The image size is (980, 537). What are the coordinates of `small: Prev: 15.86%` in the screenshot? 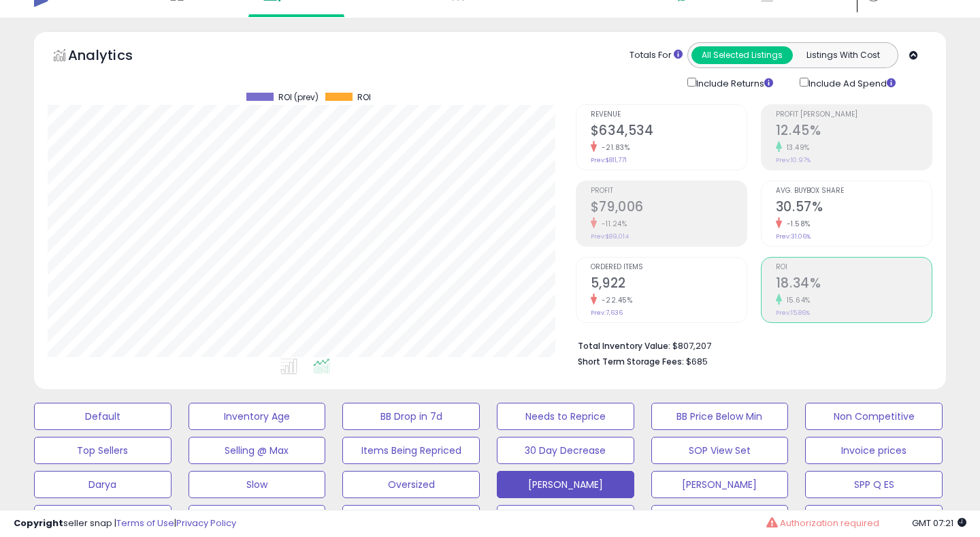 It's located at (793, 313).